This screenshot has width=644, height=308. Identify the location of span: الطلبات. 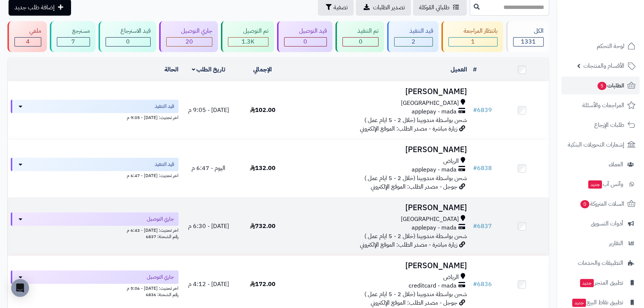
(610, 86).